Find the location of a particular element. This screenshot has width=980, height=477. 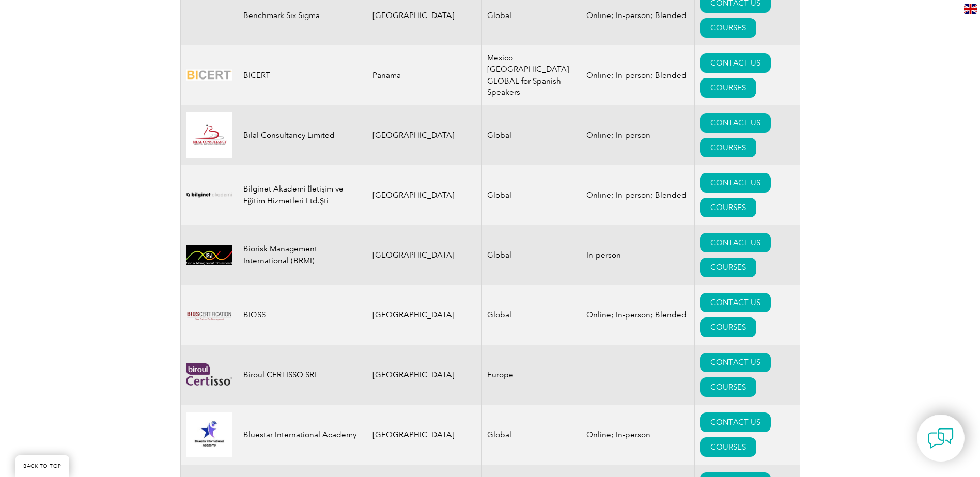

img: 2f91f213-be97-eb11-b1ac-00224815388c-logo.jpg is located at coordinates (209, 135).